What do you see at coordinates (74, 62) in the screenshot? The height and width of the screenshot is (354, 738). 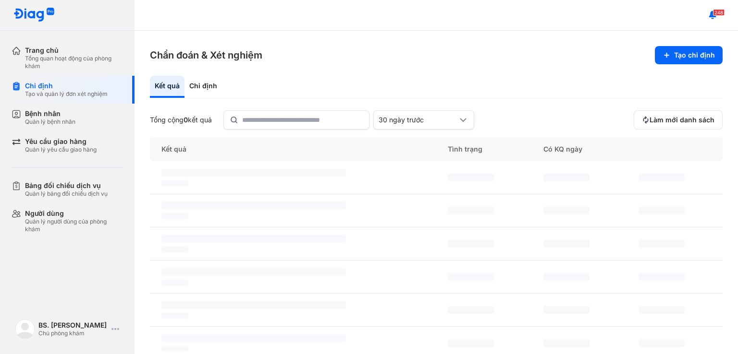 I see `div: Tổng quan hoạt động của phòng khám` at bounding box center [74, 62].